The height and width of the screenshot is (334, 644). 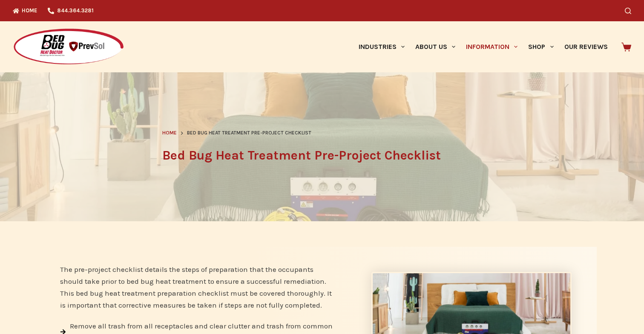 I want to click on span: Home, so click(x=169, y=133).